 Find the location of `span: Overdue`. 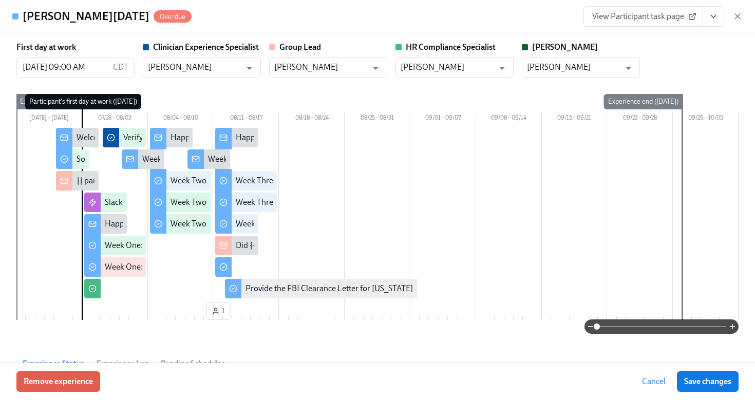

span: Overdue is located at coordinates (173, 16).